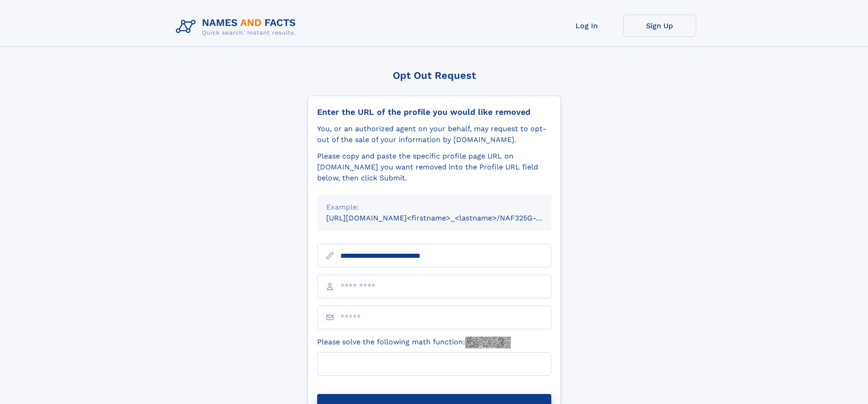 This screenshot has height=404, width=868. I want to click on a: Log In, so click(587, 25).